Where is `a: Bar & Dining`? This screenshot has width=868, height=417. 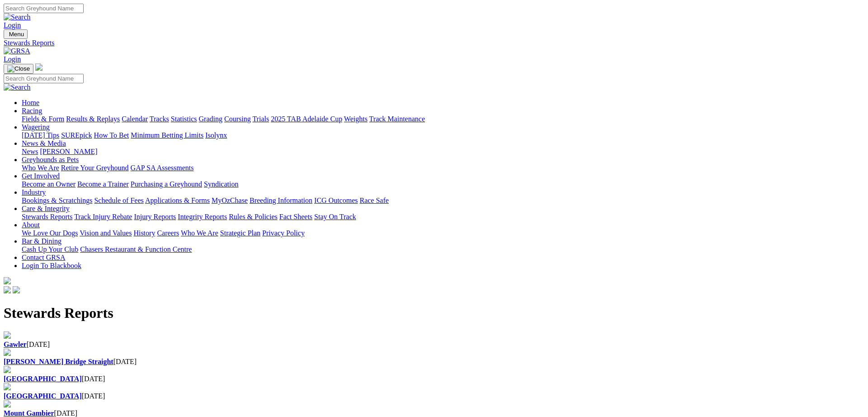
a: Bar & Dining is located at coordinates (42, 241).